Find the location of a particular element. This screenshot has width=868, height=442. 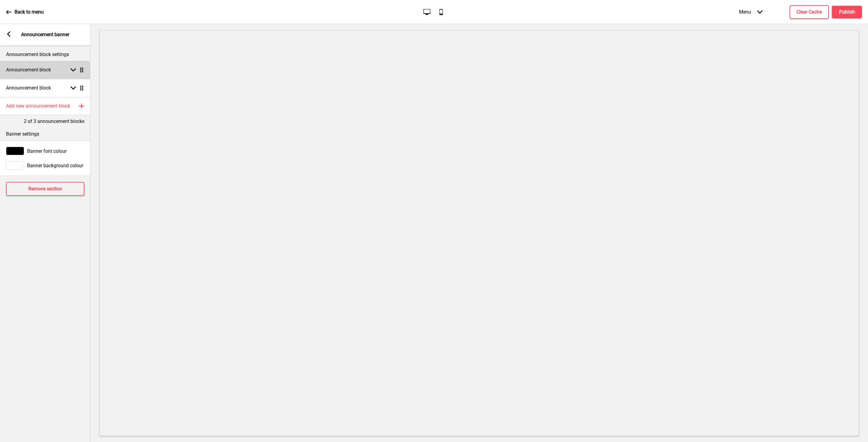

button: Remove section is located at coordinates (45, 189).